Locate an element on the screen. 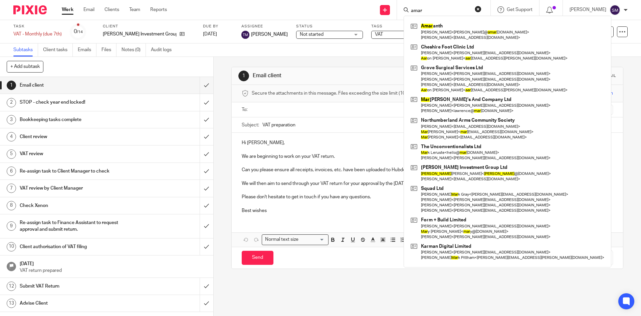 Image resolution: width=641 pixels, height=316 pixels. div: 9 is located at coordinates (11, 226).